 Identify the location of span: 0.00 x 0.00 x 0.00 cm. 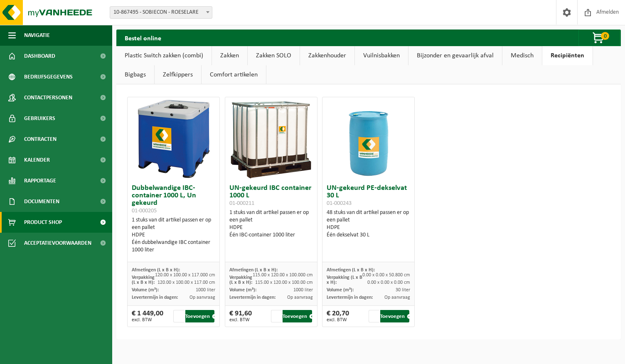
(388, 283).